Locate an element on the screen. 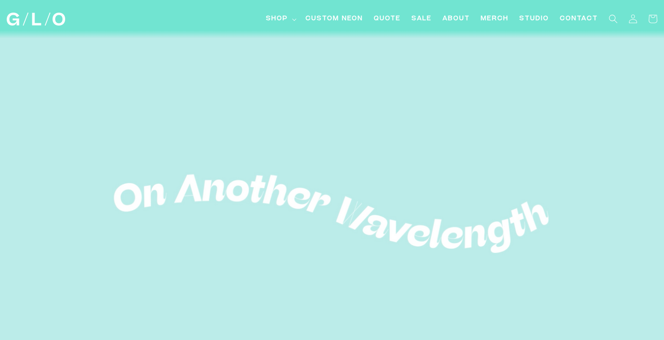 This screenshot has height=340, width=664. img: GLO Studio is located at coordinates (36, 19).